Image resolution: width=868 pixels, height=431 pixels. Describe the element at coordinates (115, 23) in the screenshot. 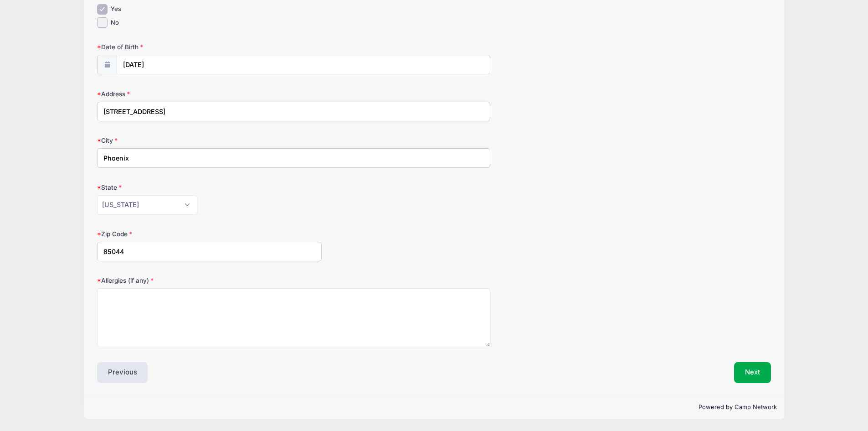

I see `label: No` at that location.